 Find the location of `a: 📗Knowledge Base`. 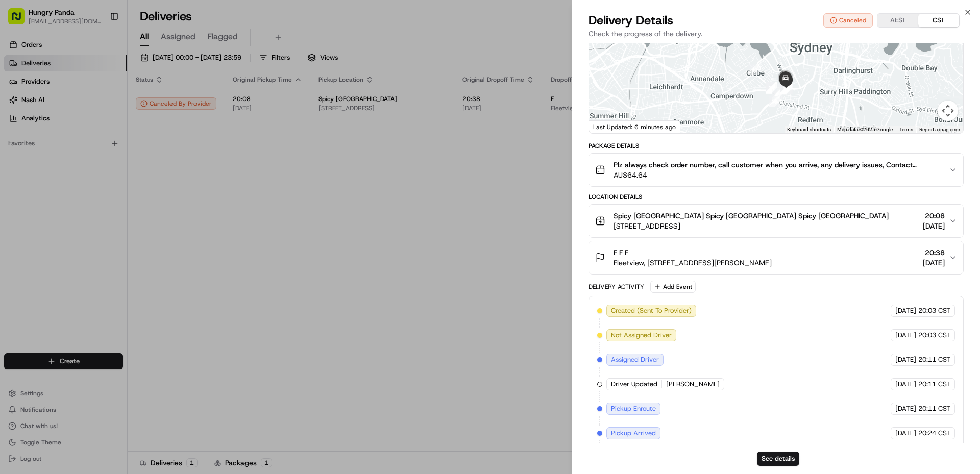

a: 📗Knowledge Base is located at coordinates (44, 233).